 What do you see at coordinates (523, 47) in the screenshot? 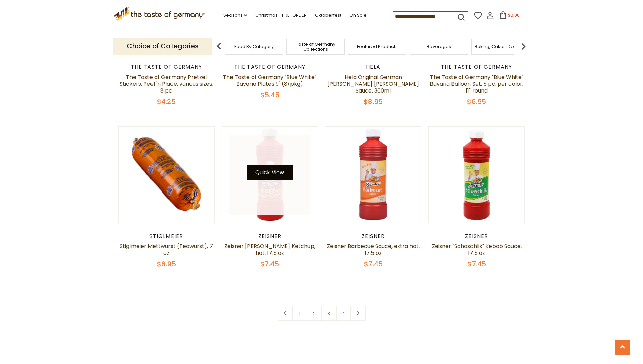
I see `img: next arrow` at bounding box center [523, 47].